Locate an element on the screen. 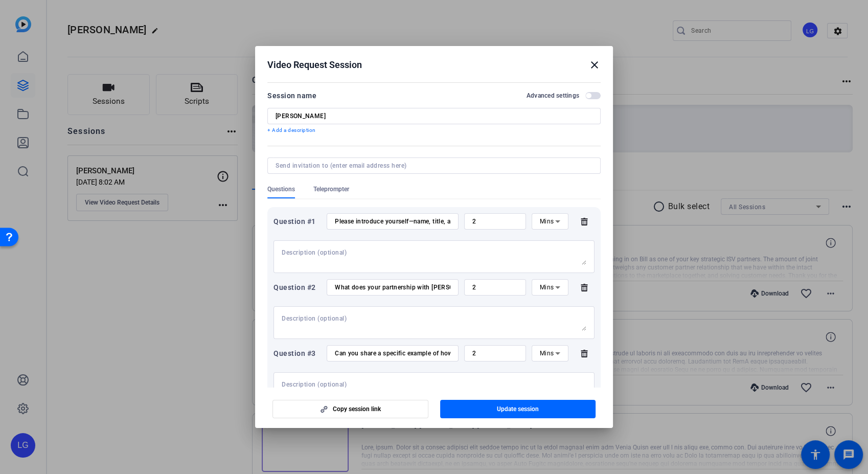 Image resolution: width=868 pixels, height=474 pixels. div: Video Request Session is located at coordinates (434, 65).